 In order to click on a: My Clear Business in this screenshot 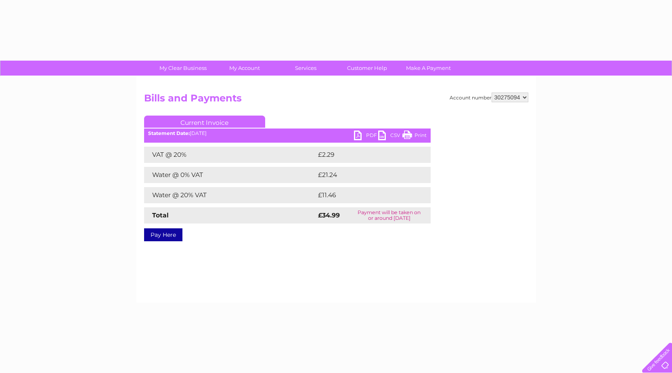, I will do `click(183, 68)`.